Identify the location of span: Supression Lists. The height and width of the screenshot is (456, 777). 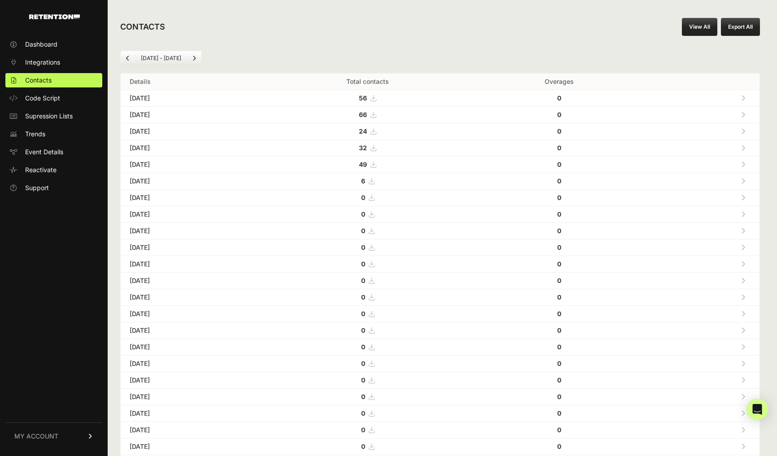
(49, 116).